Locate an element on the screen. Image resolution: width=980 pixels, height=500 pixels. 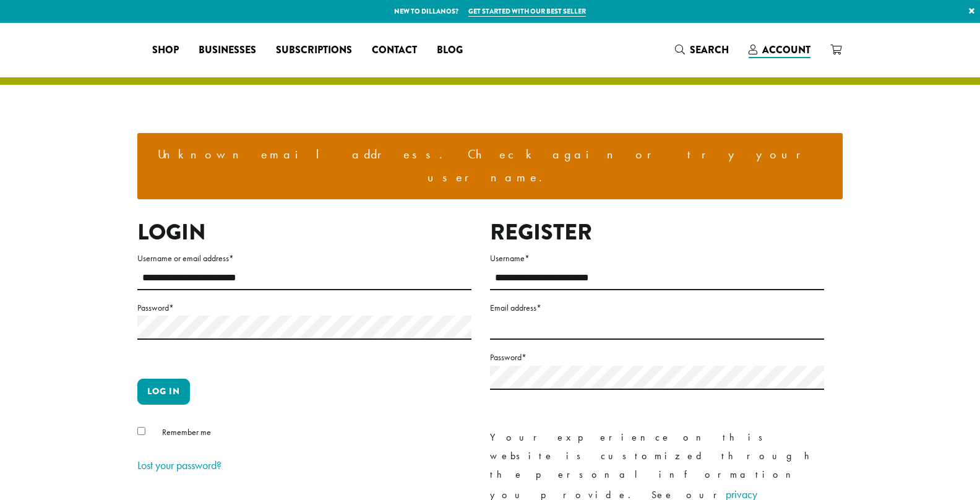
span: Account is located at coordinates (787, 49).